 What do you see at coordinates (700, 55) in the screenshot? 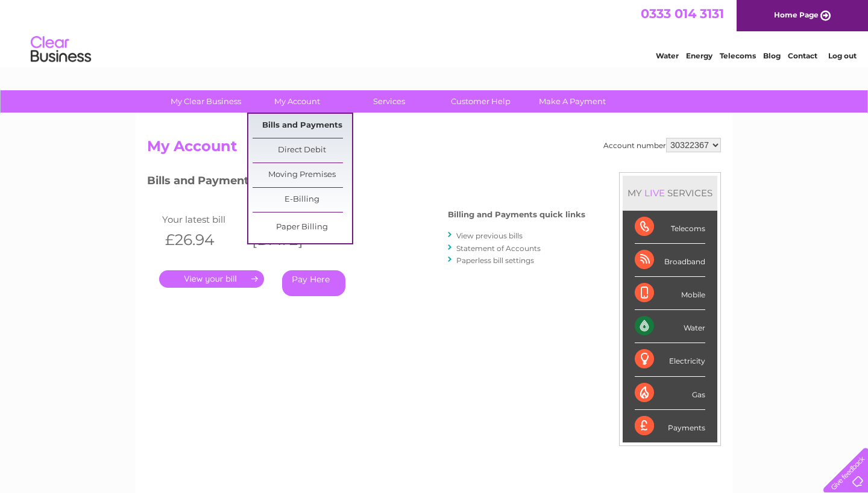
I see `a: Energy` at bounding box center [700, 55].